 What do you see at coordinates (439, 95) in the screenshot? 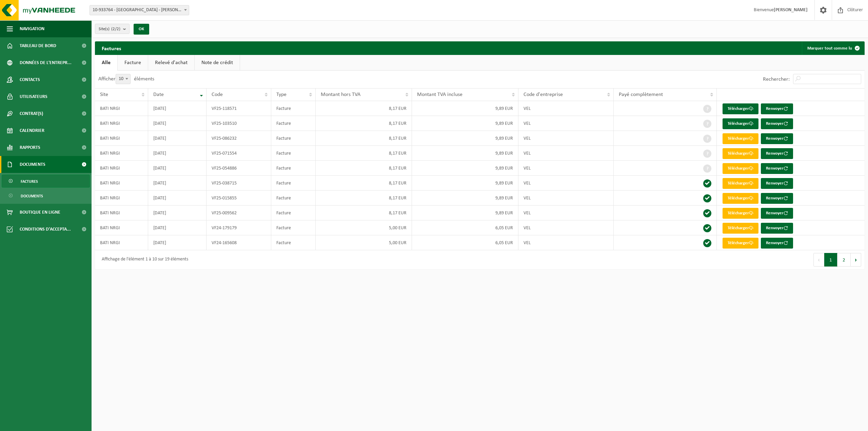
I see `span: Montant TVA incluse` at bounding box center [439, 95].